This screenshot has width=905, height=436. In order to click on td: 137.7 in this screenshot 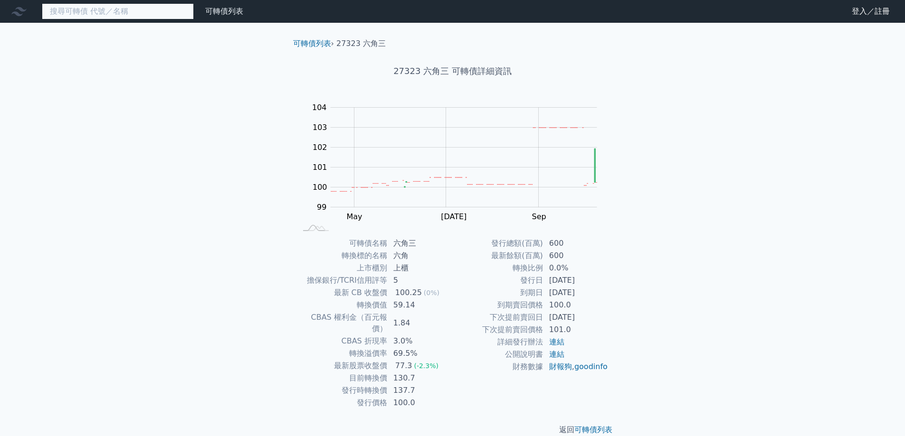, I will do `click(420, 391)`.